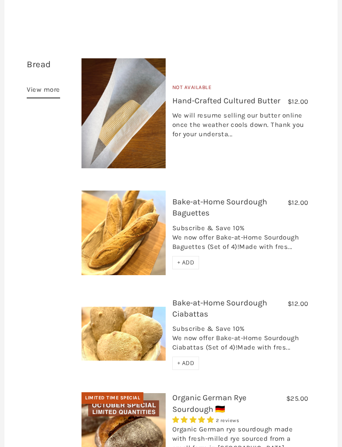  What do you see at coordinates (51, 71) in the screenshot?
I see `h3: 14 items` at bounding box center [51, 71].